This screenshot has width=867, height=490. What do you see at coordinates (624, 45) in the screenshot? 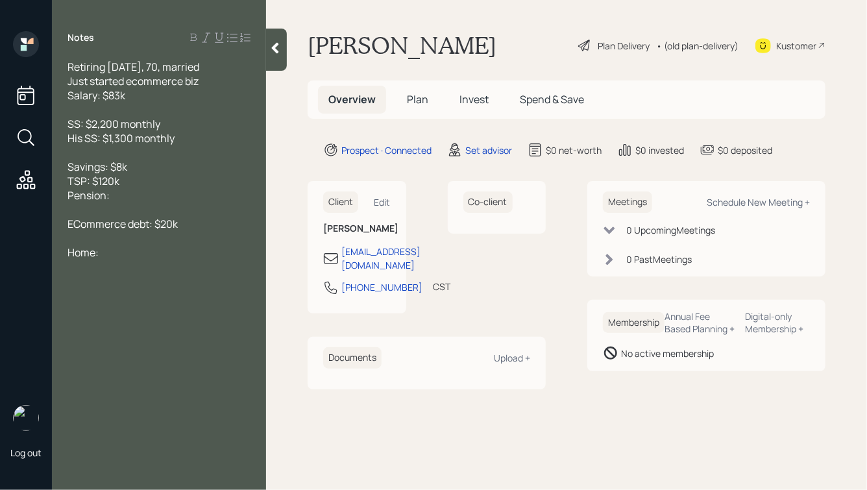
I see `div: Plan Delivery` at bounding box center [624, 45].